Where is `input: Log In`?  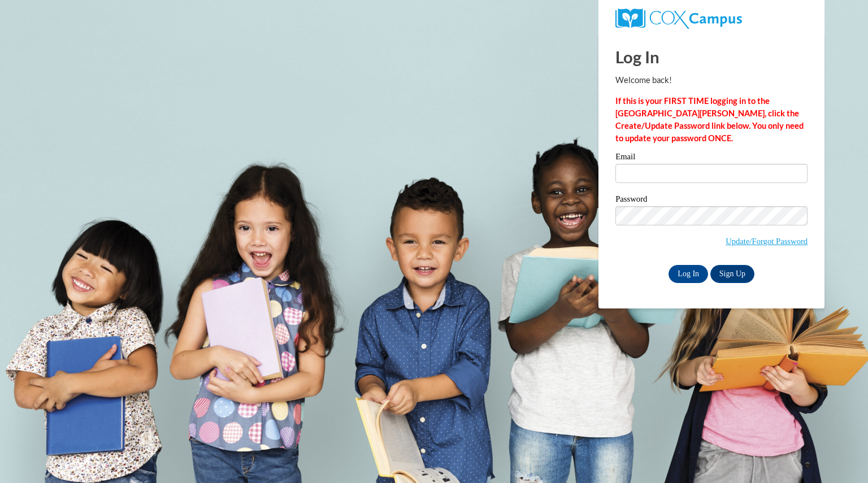
input: Log In is located at coordinates (689, 274).